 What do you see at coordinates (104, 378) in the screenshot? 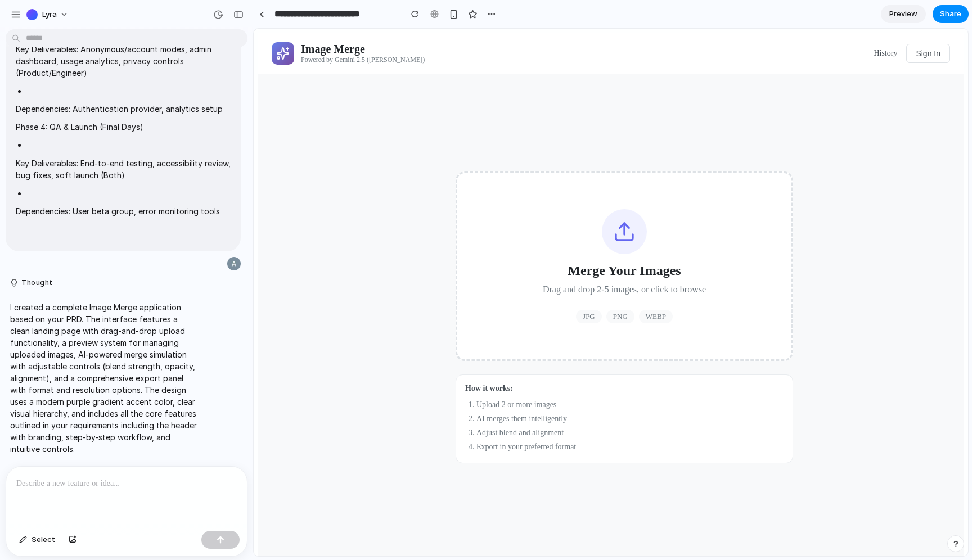
I see `p: I created a complete Image Merge application based on your PRD. The interface features a clean la...` at bounding box center [104, 378].